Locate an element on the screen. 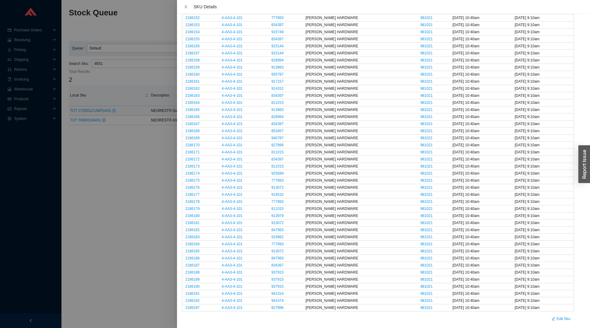 This screenshot has height=328, width=590. a: 2186191 is located at coordinates (192, 293).